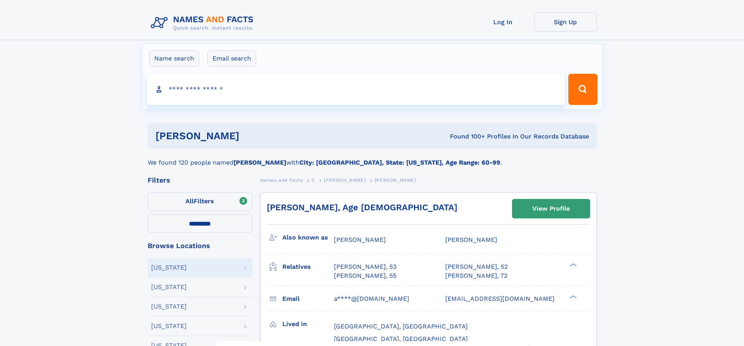  I want to click on label: Name search, so click(174, 59).